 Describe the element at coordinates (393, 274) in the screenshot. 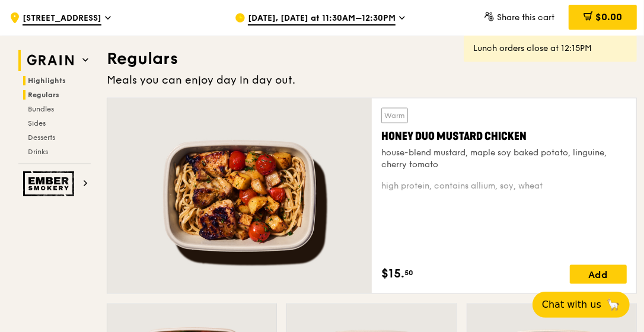

I see `span: $15.` at that location.